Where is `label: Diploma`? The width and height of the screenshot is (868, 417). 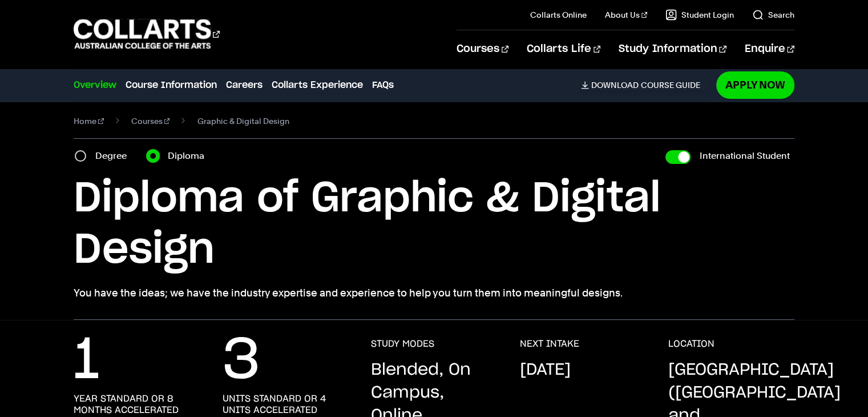
label: Diploma is located at coordinates (190, 156).